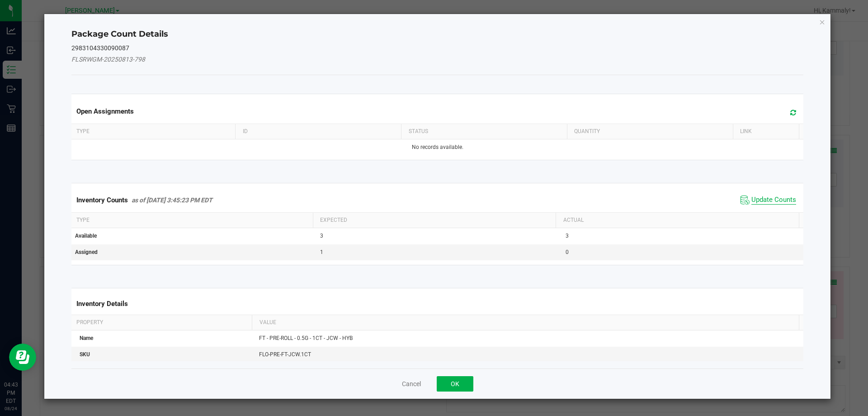 This screenshot has height=416, width=868. Describe the element at coordinates (455, 384) in the screenshot. I see `button: OK` at that location.